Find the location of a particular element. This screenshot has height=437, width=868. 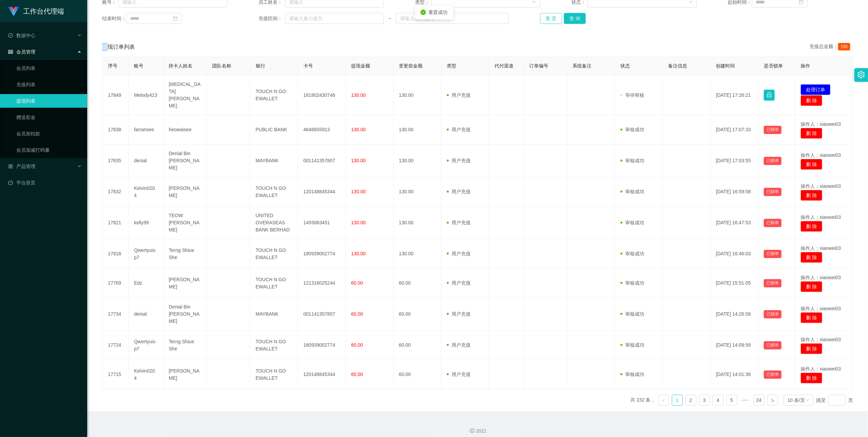

div: 跳至 页 is located at coordinates (835, 400).